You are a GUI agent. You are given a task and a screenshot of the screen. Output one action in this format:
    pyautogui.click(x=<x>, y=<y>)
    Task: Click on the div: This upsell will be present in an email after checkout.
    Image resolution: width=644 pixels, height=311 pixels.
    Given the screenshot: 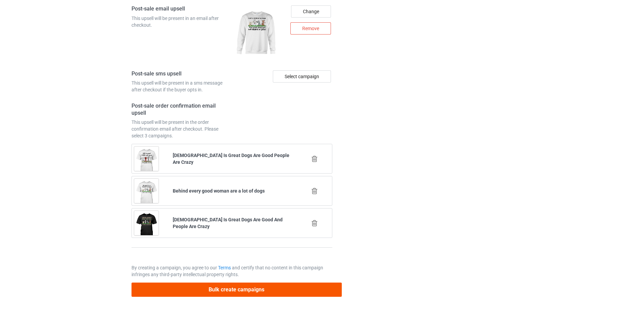 What is the action you would take?
    pyautogui.click(x=180, y=21)
    